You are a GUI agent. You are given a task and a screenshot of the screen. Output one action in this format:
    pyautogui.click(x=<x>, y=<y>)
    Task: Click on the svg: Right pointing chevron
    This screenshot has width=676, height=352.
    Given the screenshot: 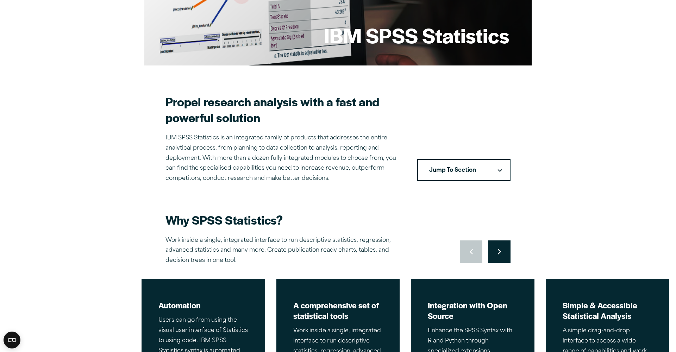 What is the action you would take?
    pyautogui.click(x=499, y=252)
    